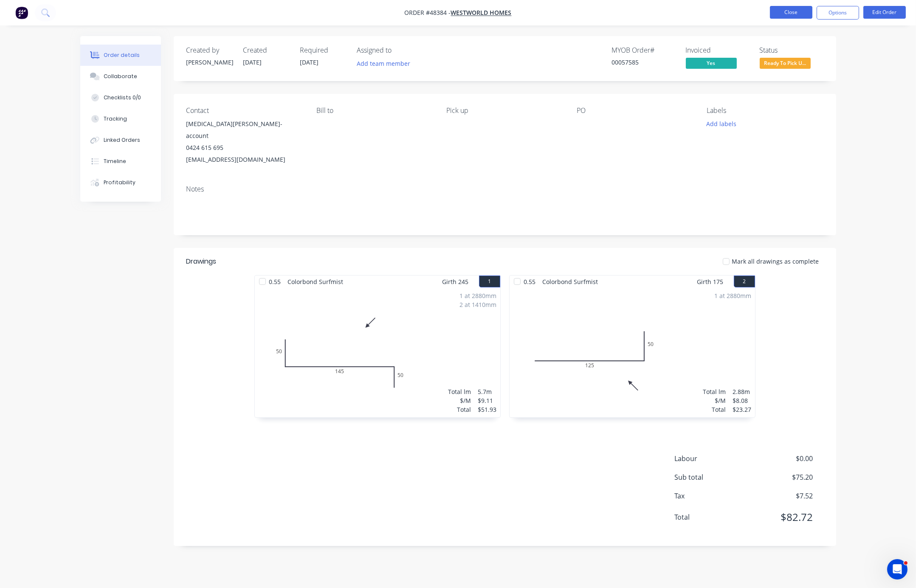 The width and height of the screenshot is (916, 588). What do you see at coordinates (121, 55) in the screenshot?
I see `button: Order details` at bounding box center [121, 55].